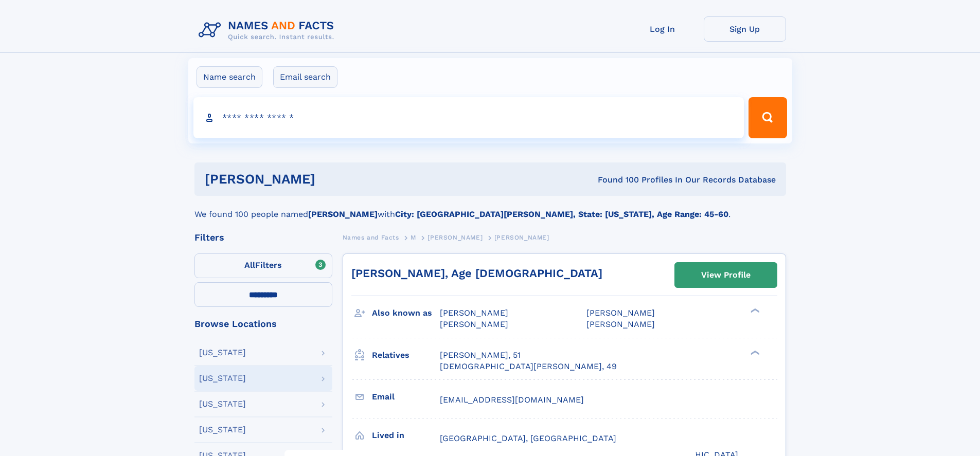  What do you see at coordinates (726, 275) in the screenshot?
I see `a: View Profile` at bounding box center [726, 275].